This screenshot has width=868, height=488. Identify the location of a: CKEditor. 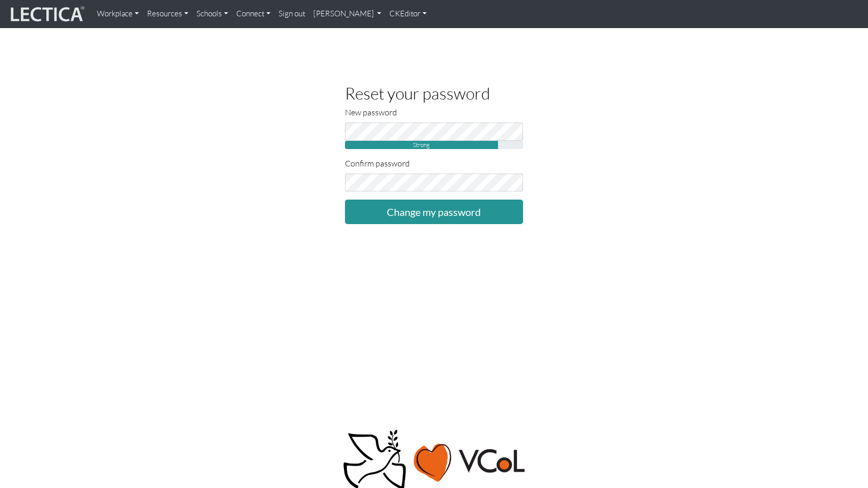
(408, 14).